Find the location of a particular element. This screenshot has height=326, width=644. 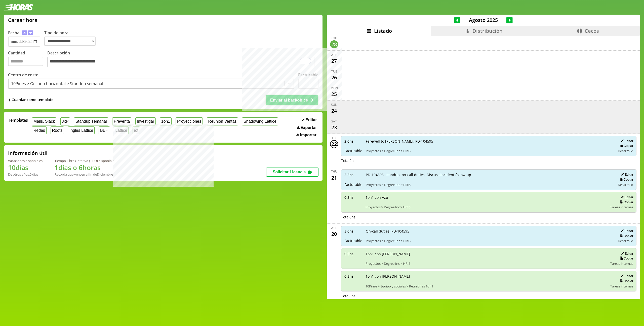

h1: Cargar hora is located at coordinates (23, 20).